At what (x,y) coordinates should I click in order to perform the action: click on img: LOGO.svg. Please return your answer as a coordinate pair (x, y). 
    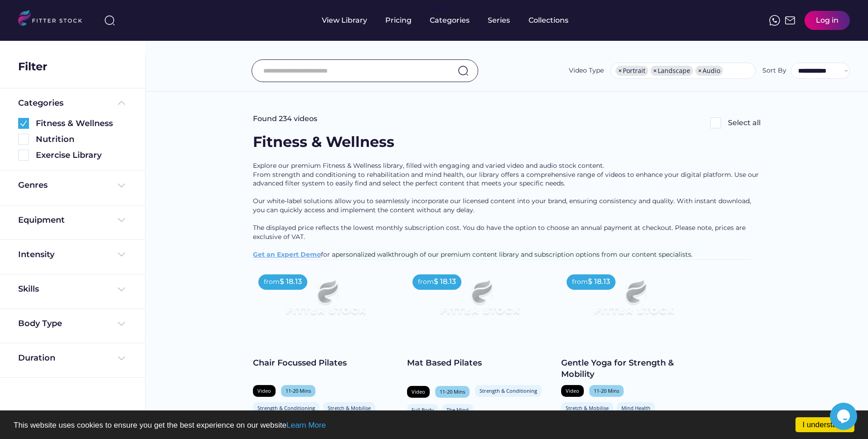
    Looking at the image, I should click on (54, 19).